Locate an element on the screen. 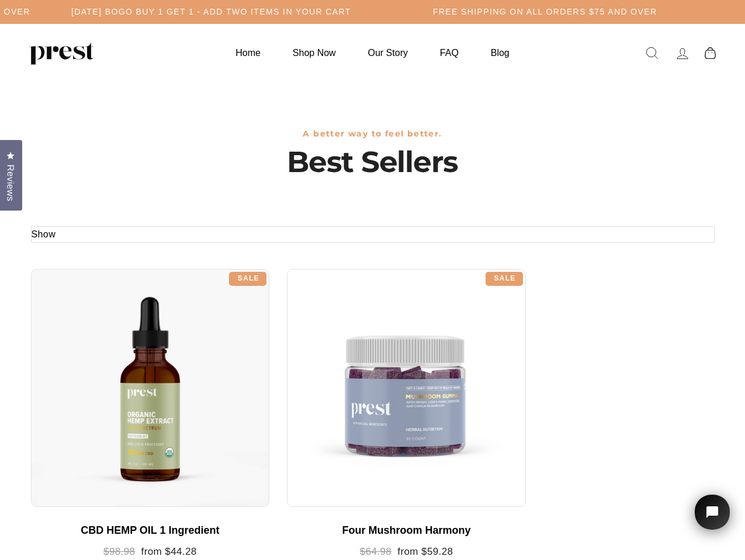 This screenshot has width=745, height=560. h1: Best Sellers is located at coordinates (372, 162).